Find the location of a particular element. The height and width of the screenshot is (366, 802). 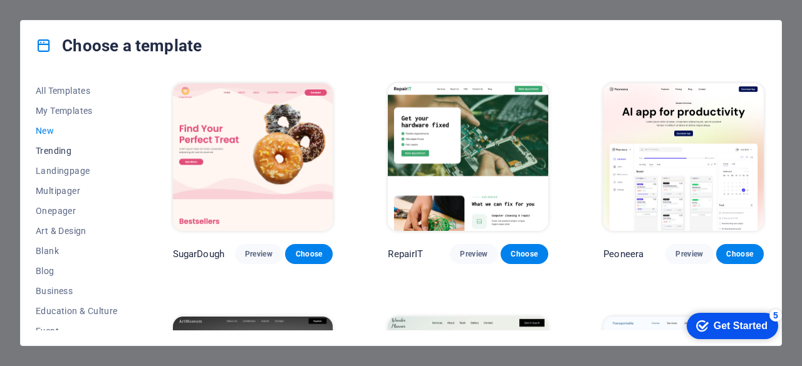

button: Blog is located at coordinates (76, 271).